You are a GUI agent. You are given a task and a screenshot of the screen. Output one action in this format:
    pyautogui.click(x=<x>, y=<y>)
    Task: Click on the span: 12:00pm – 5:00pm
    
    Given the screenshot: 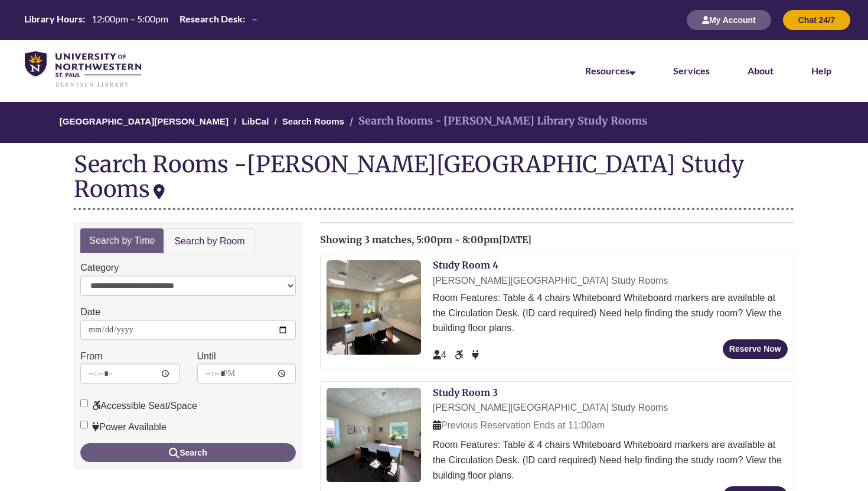 What is the action you would take?
    pyautogui.click(x=130, y=18)
    